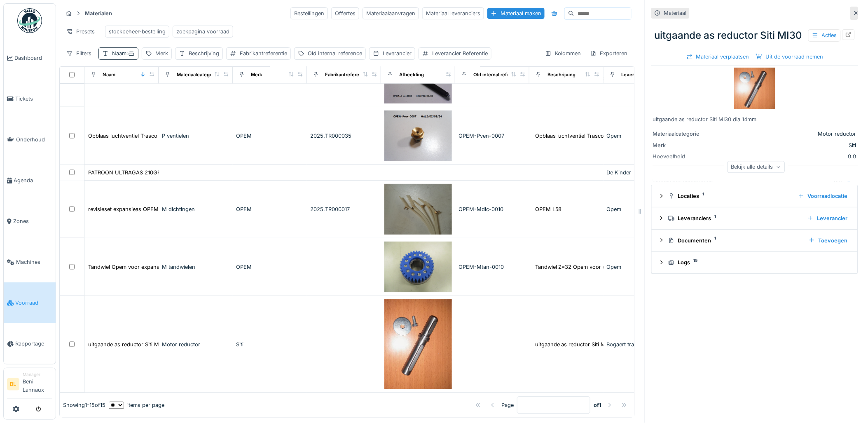 This screenshot has width=868, height=423. Describe the element at coordinates (309, 13) in the screenshot. I see `div: Bestellingen` at that location.